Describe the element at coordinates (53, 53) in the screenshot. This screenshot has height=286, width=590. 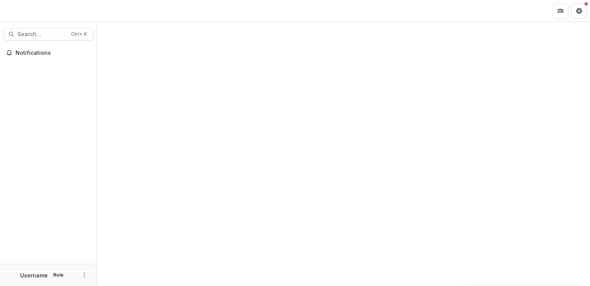
I see `span: Notifications` at that location.